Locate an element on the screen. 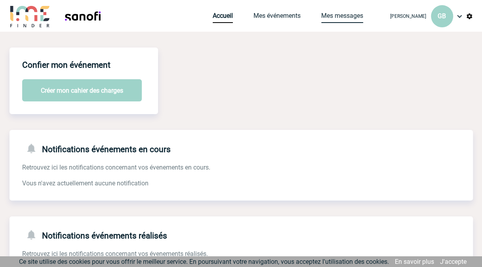 Image resolution: width=482 pixels, height=267 pixels. span: GB is located at coordinates (442, 16).